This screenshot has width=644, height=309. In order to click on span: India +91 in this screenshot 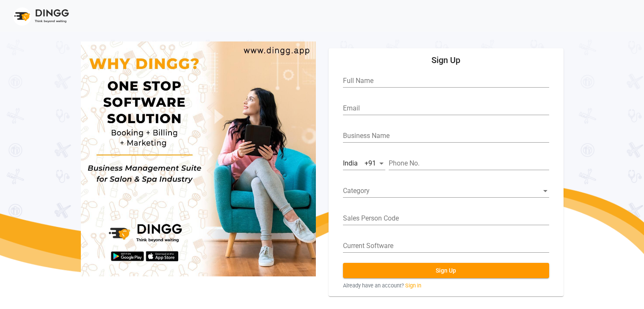, I will do `click(360, 163)`.